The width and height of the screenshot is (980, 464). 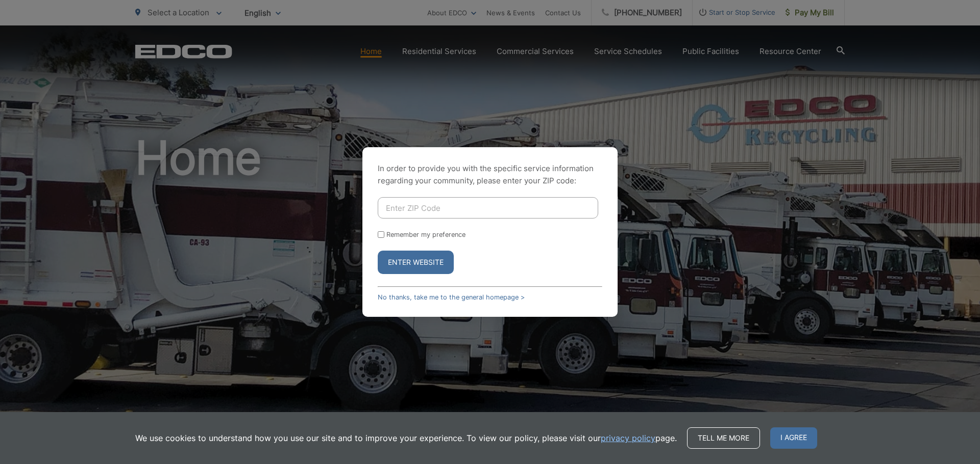 I want to click on button: Enter Website, so click(x=415, y=262).